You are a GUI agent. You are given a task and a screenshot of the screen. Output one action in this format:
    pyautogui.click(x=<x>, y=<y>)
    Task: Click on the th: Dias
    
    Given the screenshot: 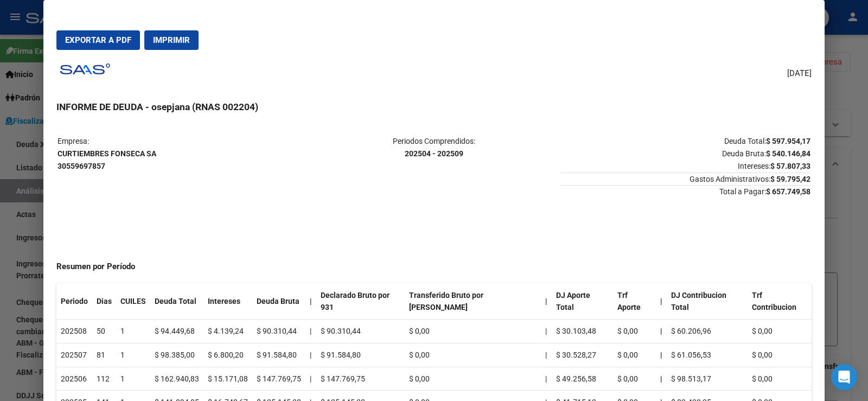 What is the action you would take?
    pyautogui.click(x=104, y=302)
    